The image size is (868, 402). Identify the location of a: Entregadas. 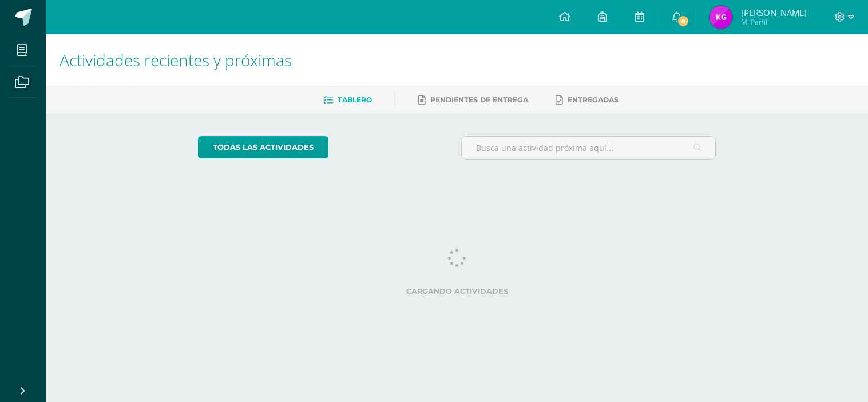
(587, 100).